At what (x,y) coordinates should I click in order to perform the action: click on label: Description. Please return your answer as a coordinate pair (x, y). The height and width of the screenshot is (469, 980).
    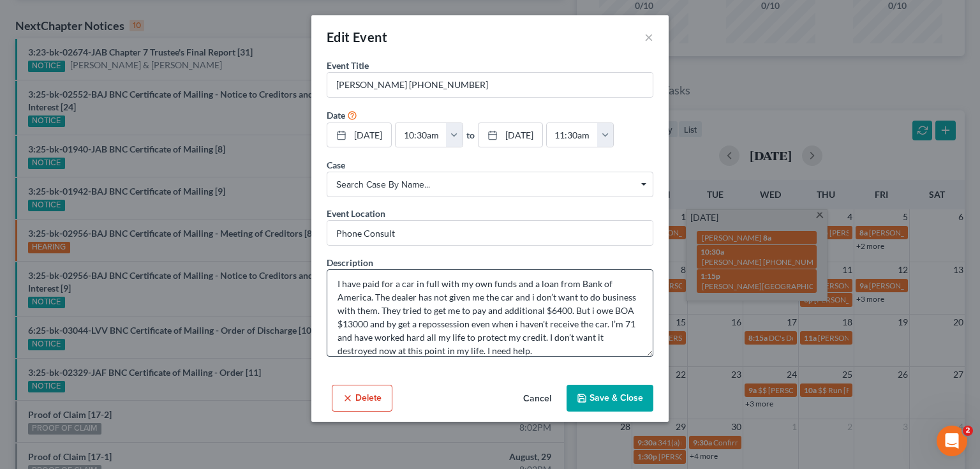
    Looking at the image, I should click on (350, 262).